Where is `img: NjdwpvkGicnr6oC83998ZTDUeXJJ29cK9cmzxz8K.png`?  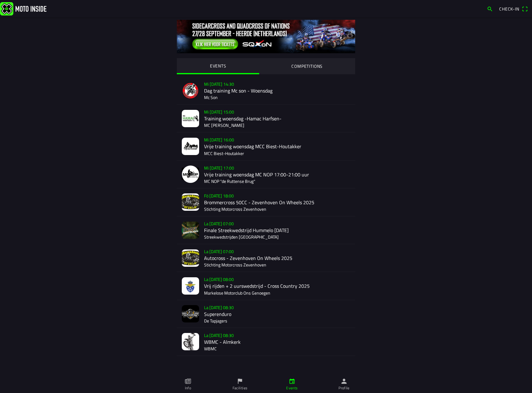
img: NjdwpvkGicnr6oC83998ZTDUeXJJ29cK9cmzxz8K.png is located at coordinates (190, 174).